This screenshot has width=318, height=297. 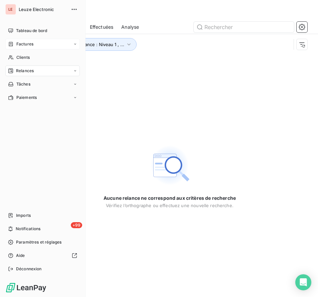 What do you see at coordinates (42, 84) in the screenshot?
I see `a: Tâches` at bounding box center [42, 84].